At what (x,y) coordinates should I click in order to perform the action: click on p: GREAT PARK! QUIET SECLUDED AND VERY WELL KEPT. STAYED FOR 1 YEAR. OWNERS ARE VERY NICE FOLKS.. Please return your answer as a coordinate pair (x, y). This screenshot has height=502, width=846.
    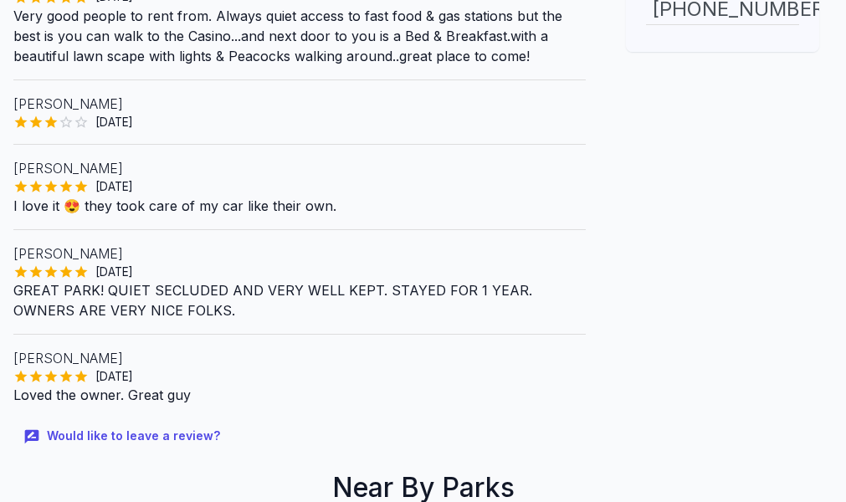
    Looking at the image, I should click on (300, 300).